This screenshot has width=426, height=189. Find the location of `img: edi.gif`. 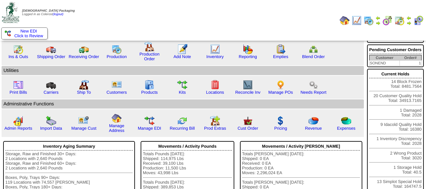

img: edi.gif is located at coordinates (149, 121).